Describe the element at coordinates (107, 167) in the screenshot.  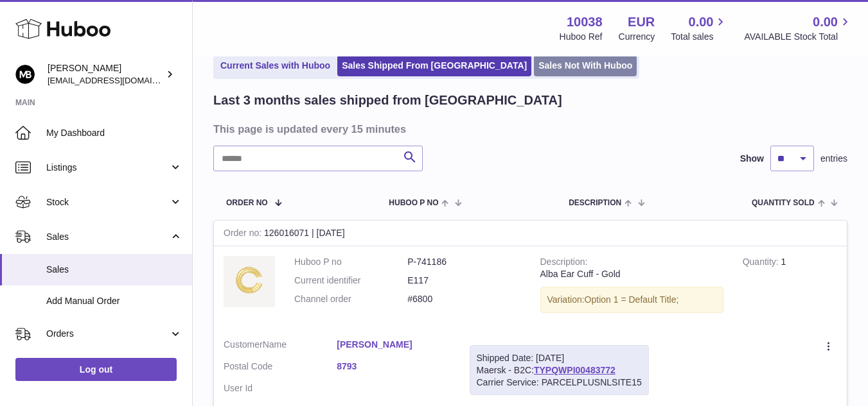
I see `span: Listings` at that location.